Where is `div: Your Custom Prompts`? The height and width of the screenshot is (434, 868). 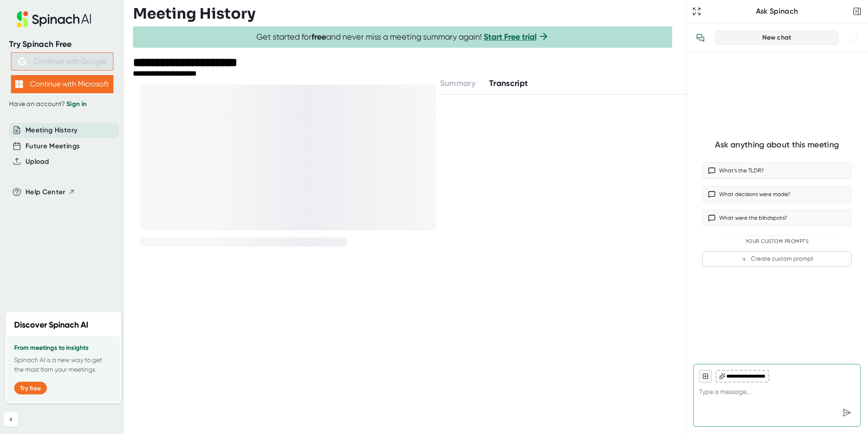 div: Your Custom Prompts is located at coordinates (777, 242).